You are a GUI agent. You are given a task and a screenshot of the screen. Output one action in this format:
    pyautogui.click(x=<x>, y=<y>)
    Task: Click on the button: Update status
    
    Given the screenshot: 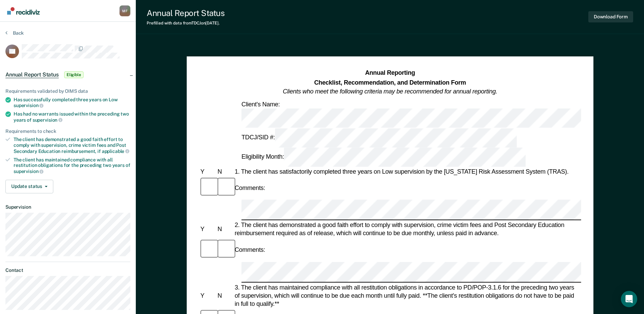 What is the action you would take?
    pyautogui.click(x=29, y=186)
    